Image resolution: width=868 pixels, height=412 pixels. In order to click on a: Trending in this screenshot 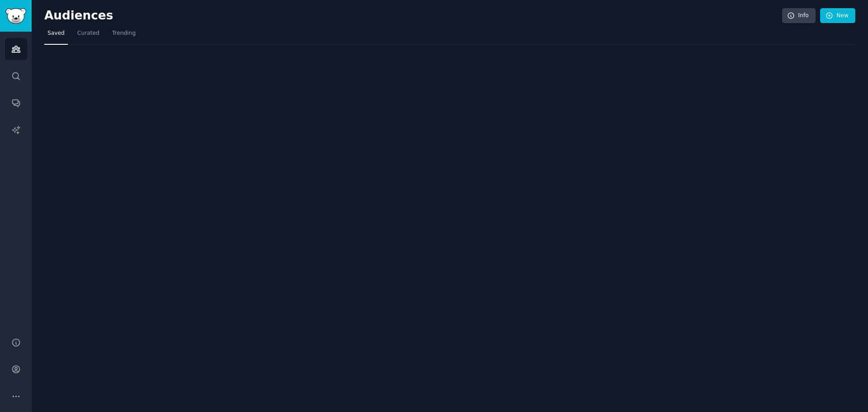, I will do `click(124, 36)`.